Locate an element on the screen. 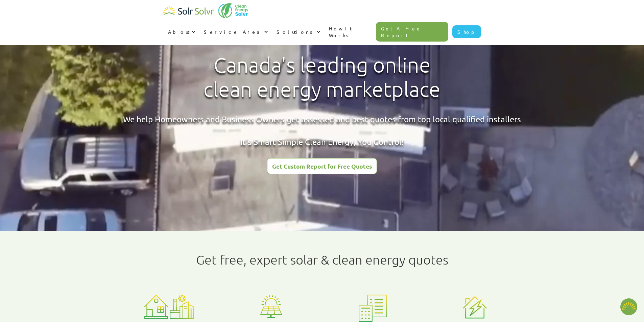 This screenshot has height=322, width=644. a: Shop is located at coordinates (466, 31).